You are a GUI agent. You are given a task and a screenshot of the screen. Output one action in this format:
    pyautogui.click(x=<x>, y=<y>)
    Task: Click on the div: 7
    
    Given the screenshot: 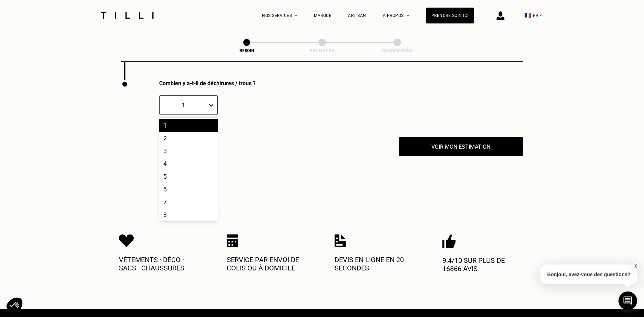 What is the action you would take?
    pyautogui.click(x=189, y=202)
    